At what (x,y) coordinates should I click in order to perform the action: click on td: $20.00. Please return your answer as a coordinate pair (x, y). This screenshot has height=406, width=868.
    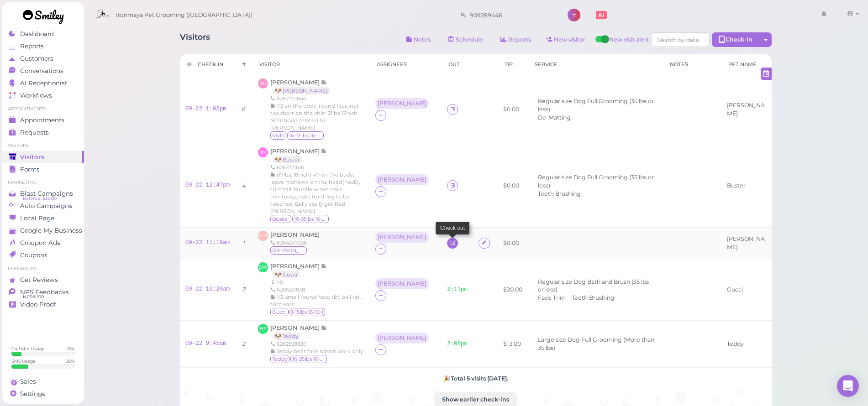
    Looking at the image, I should click on (513, 290).